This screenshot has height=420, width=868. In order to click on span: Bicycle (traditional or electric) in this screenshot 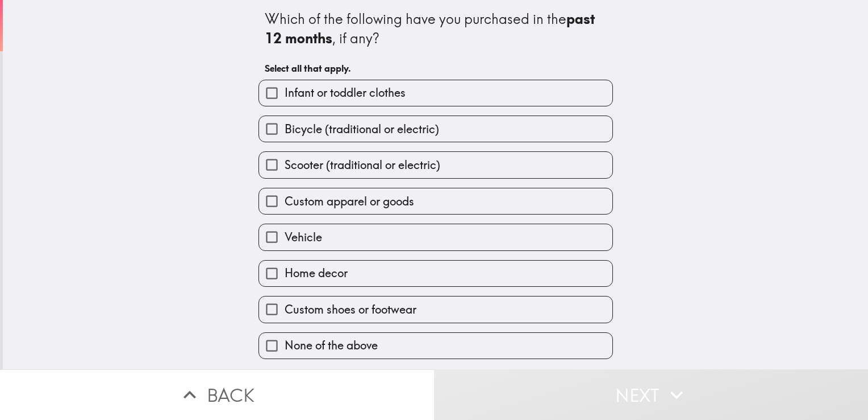, I will do `click(362, 129)`.